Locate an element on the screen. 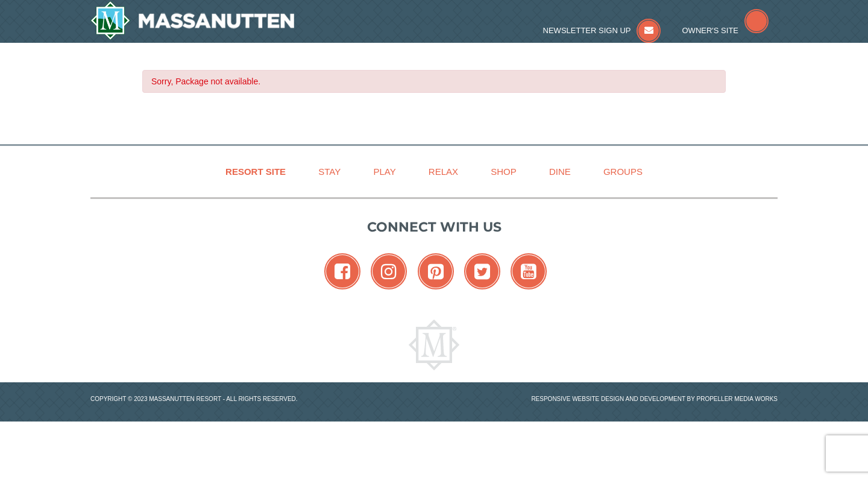 This screenshot has height=480, width=868. a: Relax is located at coordinates (443, 171).